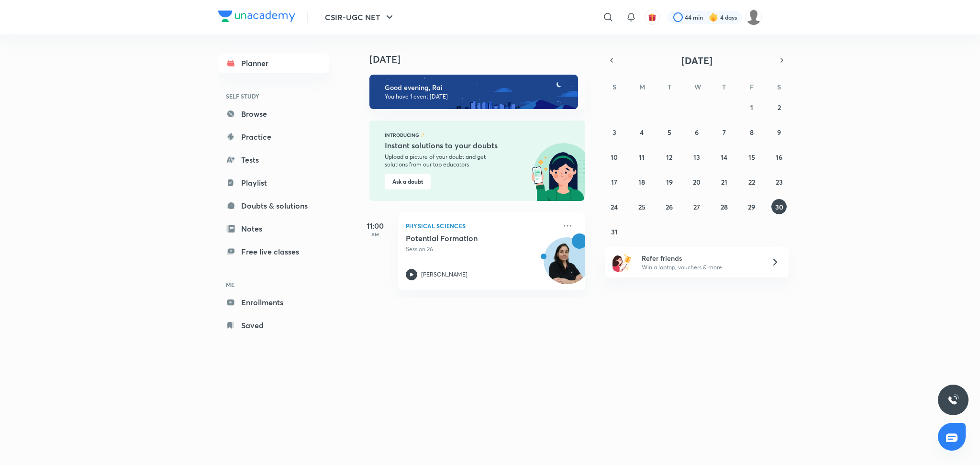  I want to click on h5: Instant solutions to your doubts, so click(447, 146).